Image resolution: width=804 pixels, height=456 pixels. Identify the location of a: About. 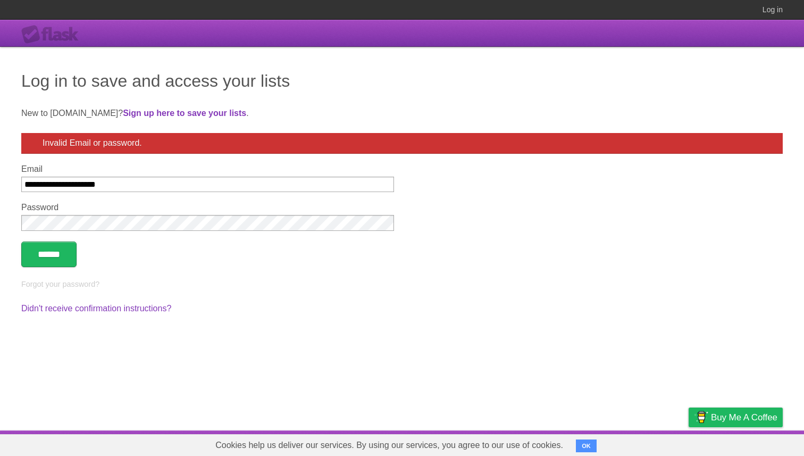
(559, 443).